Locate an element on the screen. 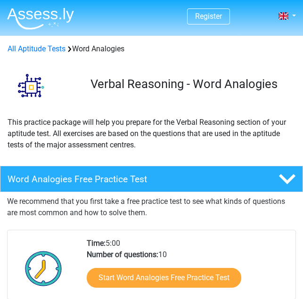 This screenshot has height=299, width=303. a: Register is located at coordinates (208, 16).